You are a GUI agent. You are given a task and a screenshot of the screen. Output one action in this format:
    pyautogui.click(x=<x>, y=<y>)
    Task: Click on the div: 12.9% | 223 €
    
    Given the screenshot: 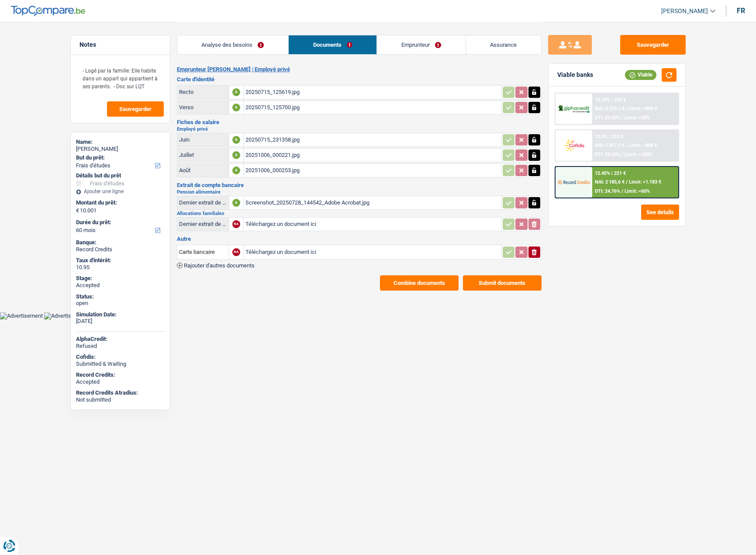 What is the action you would take?
    pyautogui.click(x=609, y=136)
    